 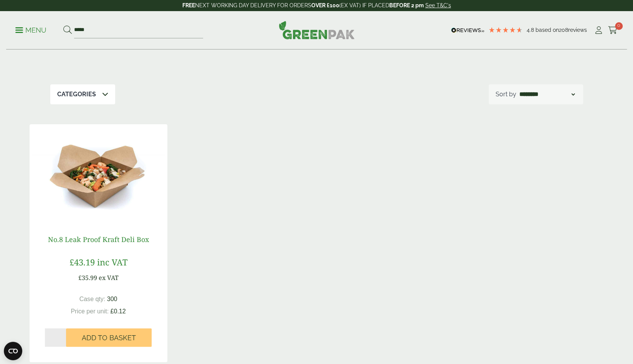 What do you see at coordinates (438, 5) in the screenshot?
I see `a: See T&C's` at bounding box center [438, 5].